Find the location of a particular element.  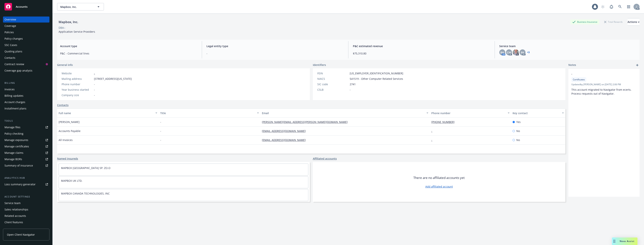

div: Policy checking is located at coordinates (14, 134).